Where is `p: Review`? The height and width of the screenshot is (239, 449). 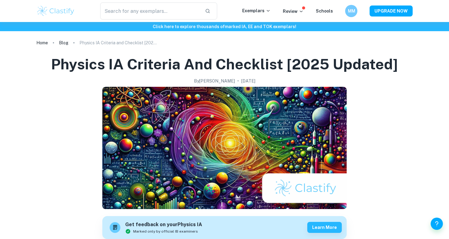 p: Review is located at coordinates (293, 11).